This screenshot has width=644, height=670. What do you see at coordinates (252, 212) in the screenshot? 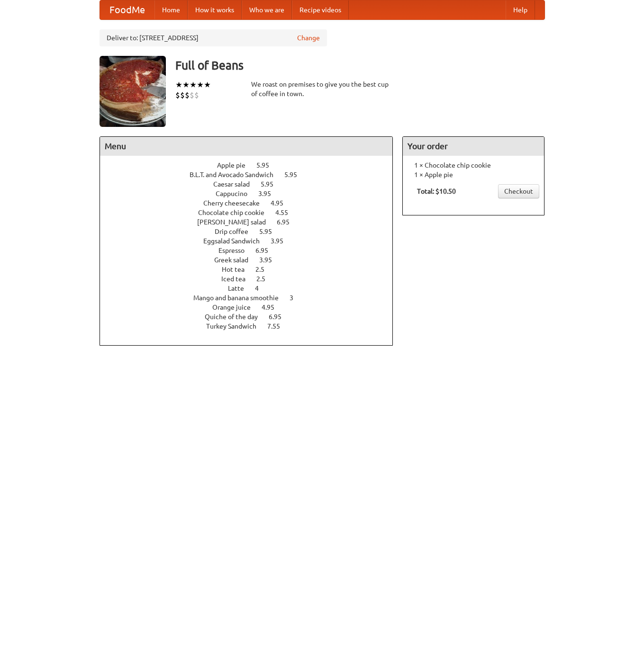
I see `a: Chocolate chip cookie 4.55` at bounding box center [252, 212].